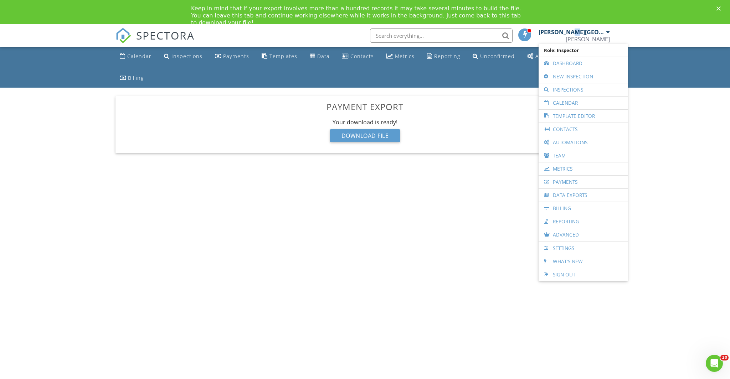 The width and height of the screenshot is (730, 379). I want to click on div: Keep in mind that if your export involves more than a hundred records it may take several minutes..., so click(359, 16).